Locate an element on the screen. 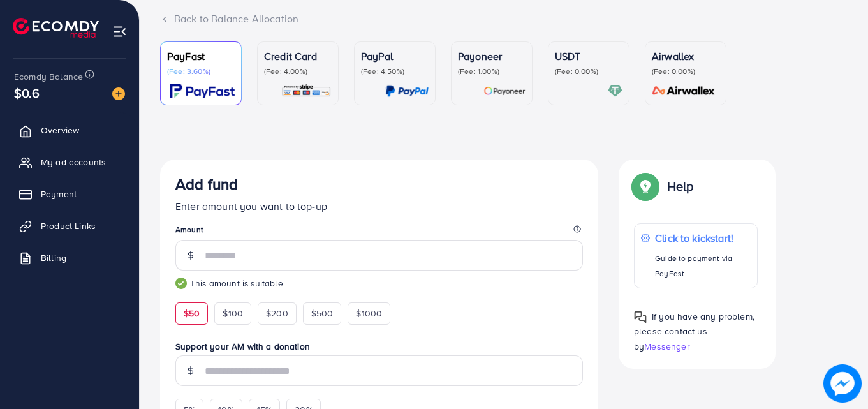 Image resolution: width=868 pixels, height=409 pixels. span: If you have any problem, please contact us by is located at coordinates (694, 331).